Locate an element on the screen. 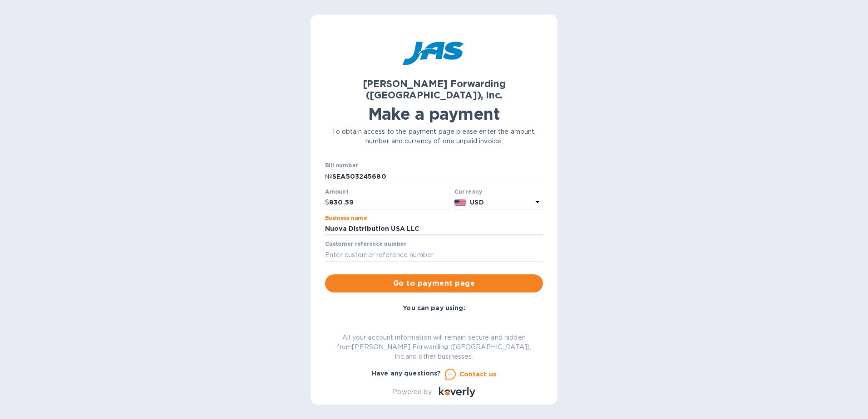  img: USD is located at coordinates (460, 202).